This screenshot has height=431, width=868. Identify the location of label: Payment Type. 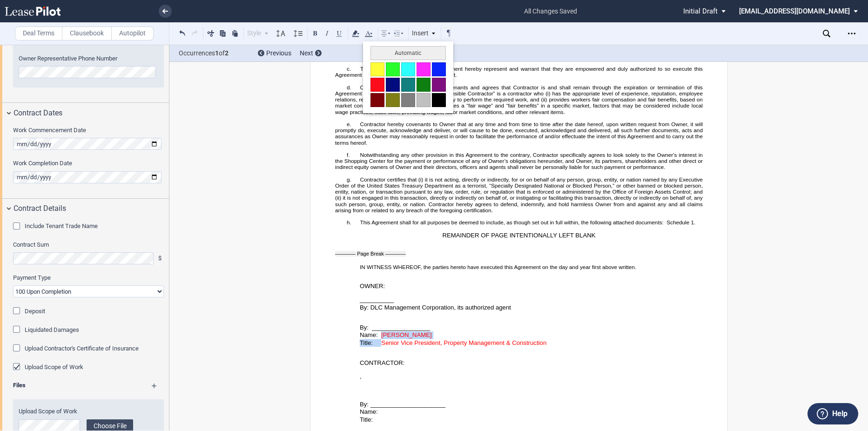
(88, 278).